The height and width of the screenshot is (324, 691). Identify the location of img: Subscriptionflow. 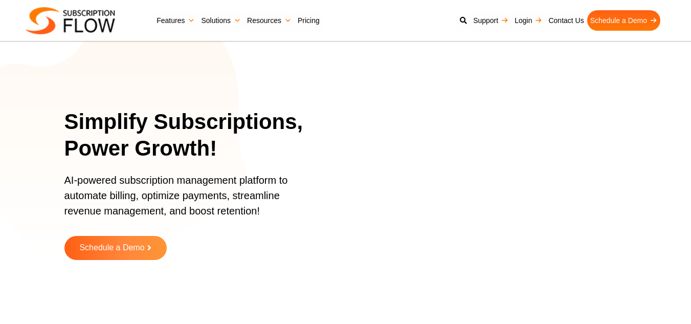
(70, 20).